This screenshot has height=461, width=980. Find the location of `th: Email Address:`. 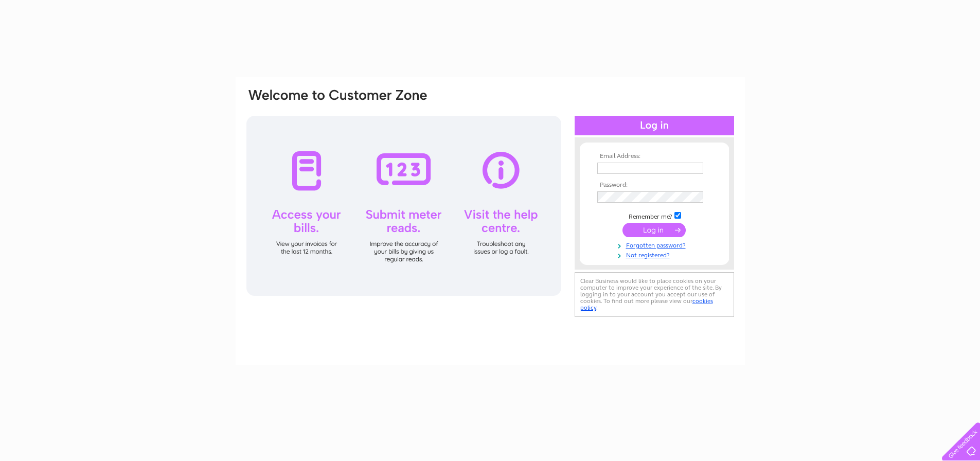

th: Email Address: is located at coordinates (654, 156).